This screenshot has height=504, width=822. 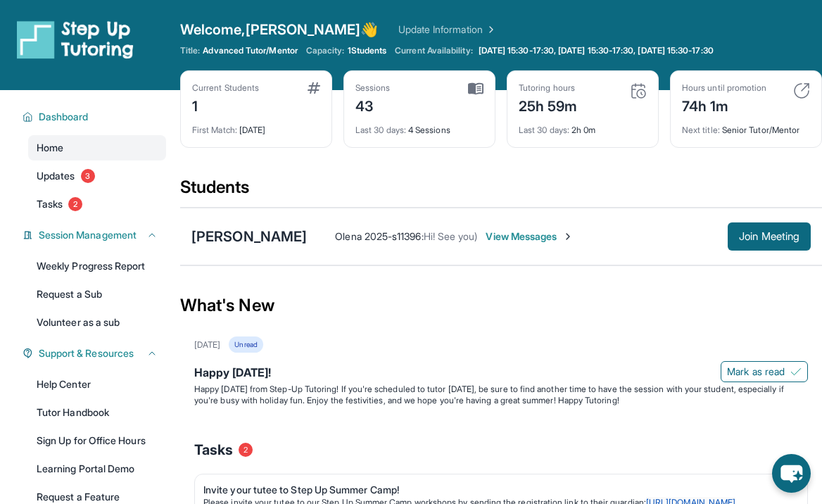 I want to click on button: chat-button, so click(x=791, y=473).